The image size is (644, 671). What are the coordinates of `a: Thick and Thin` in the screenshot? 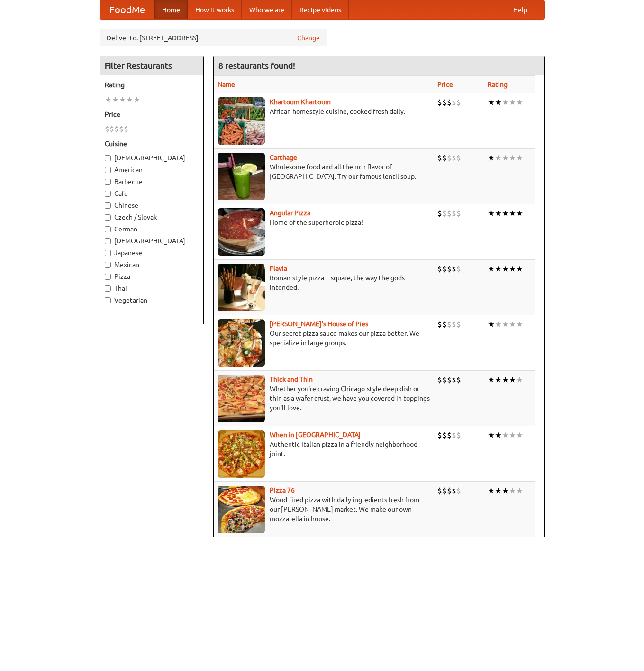 It's located at (291, 379).